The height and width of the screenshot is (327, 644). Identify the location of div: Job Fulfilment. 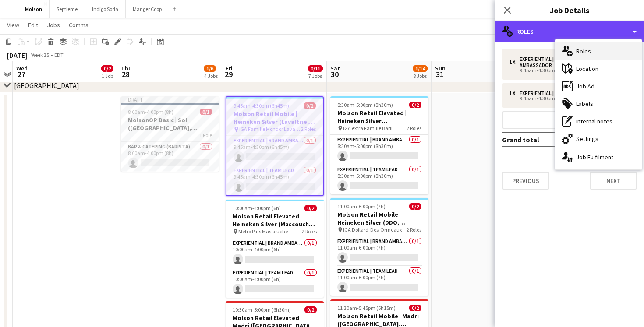
(598, 157).